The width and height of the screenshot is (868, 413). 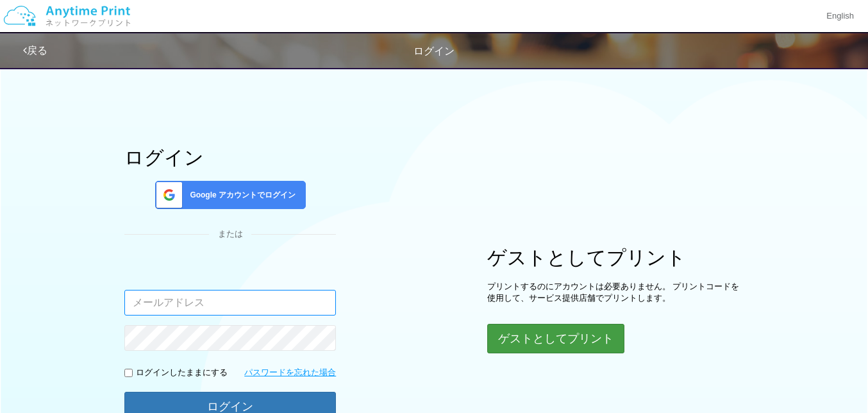 I want to click on a: パスワードを忘れた場合, so click(x=290, y=373).